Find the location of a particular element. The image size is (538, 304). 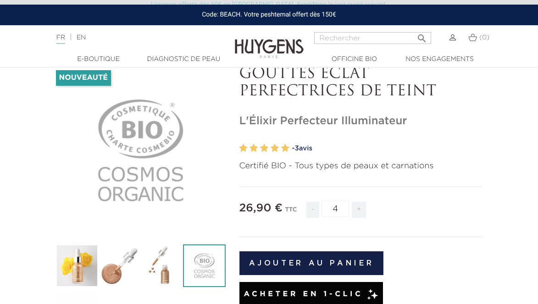

a: -3avis is located at coordinates (387, 149).